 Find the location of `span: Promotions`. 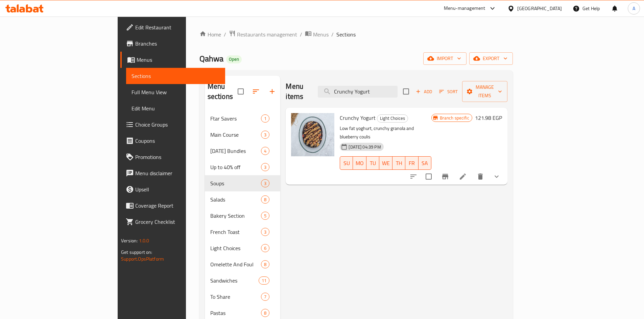

span: Promotions is located at coordinates (177, 157).